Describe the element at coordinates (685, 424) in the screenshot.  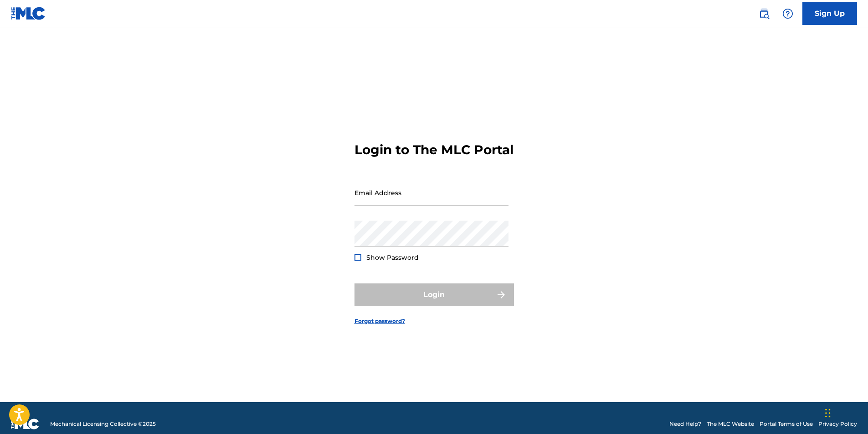
I see `a: Need Help?` at that location.